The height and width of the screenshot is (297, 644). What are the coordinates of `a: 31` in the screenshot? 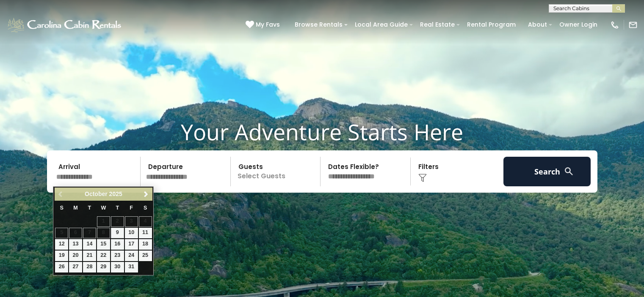 It's located at (131, 267).